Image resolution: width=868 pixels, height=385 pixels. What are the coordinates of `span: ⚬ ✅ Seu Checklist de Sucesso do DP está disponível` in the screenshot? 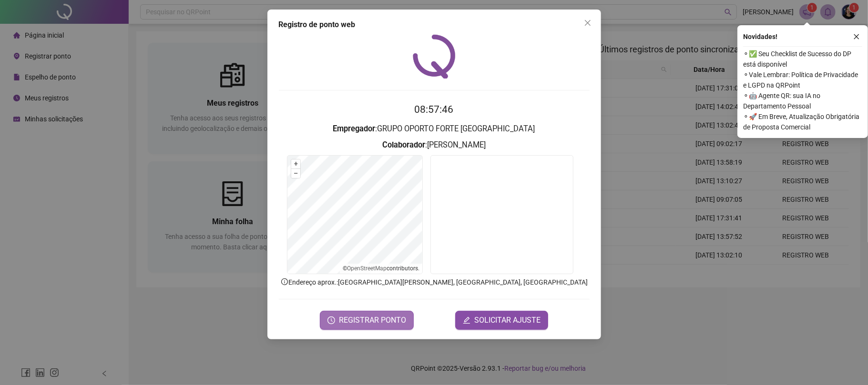 It's located at (803, 59).